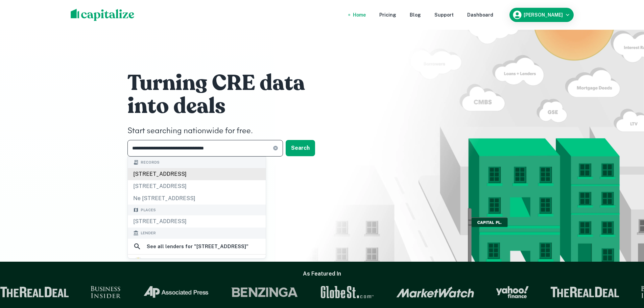 The height and width of the screenshot is (308, 644). I want to click on img: capitalize-logo.png, so click(102, 15).